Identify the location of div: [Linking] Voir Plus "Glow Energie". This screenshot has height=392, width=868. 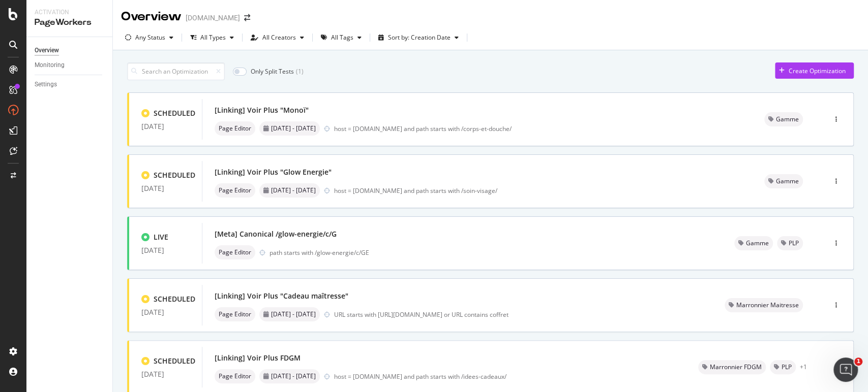
(273, 173).